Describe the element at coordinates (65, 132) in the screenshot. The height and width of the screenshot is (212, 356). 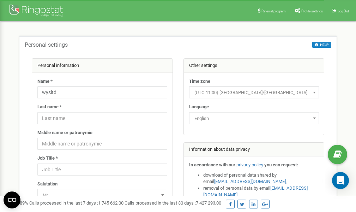
I see `label: Middle name or patronymic` at that location.